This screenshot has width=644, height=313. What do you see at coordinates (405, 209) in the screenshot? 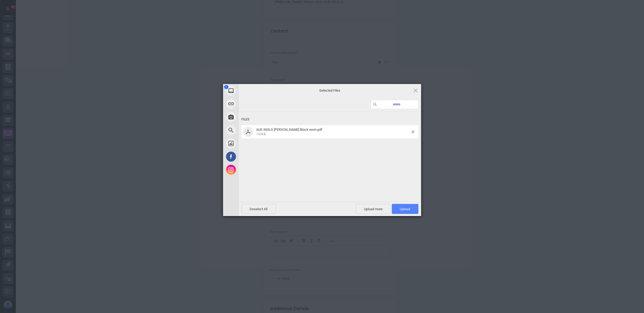
I see `span: Upload` at bounding box center [405, 209].